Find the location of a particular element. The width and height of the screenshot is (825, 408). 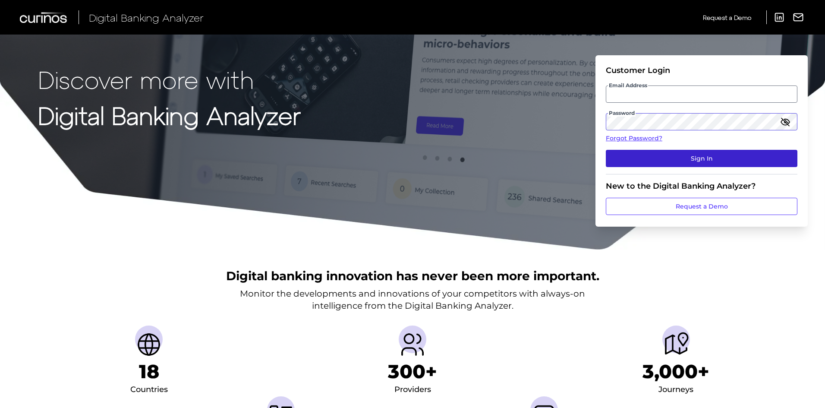

button: Sign In is located at coordinates (701, 158).